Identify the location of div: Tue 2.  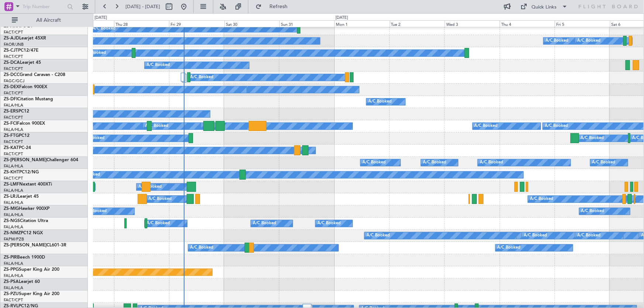
(417, 23).